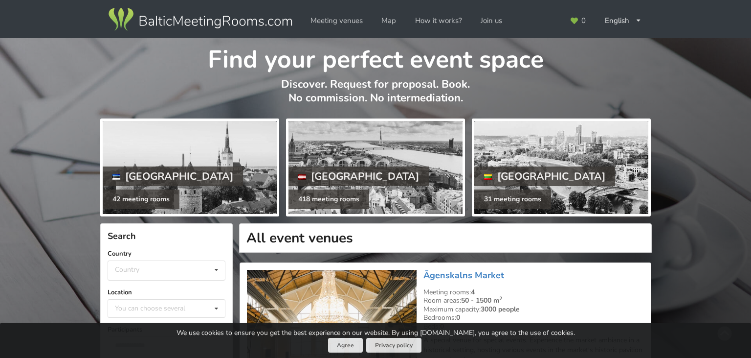  Describe the element at coordinates (482, 300) in the screenshot. I see `strong: 50 - 1500 m` at that location.